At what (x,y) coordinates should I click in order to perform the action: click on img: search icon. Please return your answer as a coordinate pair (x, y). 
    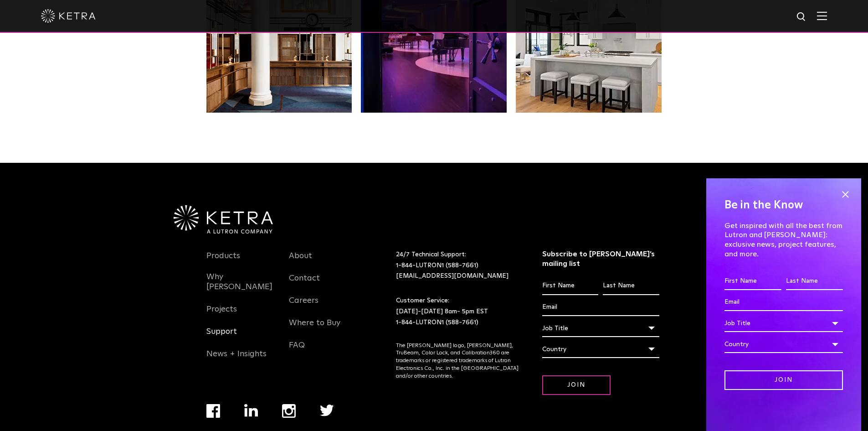
    Looking at the image, I should click on (802, 17).